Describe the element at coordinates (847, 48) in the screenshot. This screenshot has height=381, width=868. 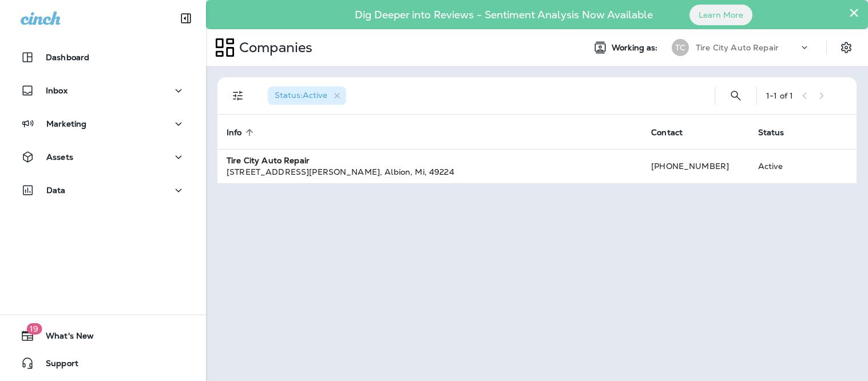
I see `button: Settings` at that location.